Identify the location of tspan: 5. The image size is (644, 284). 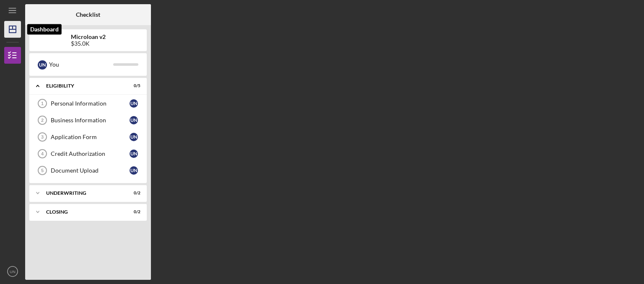
(42, 170).